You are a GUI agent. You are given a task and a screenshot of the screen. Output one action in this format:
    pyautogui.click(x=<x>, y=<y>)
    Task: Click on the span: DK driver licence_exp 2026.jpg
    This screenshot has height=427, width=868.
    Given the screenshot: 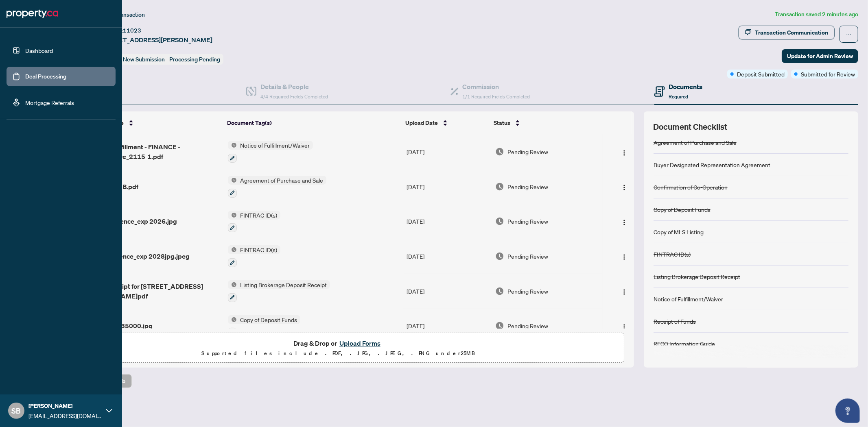 What is the action you would take?
    pyautogui.click(x=130, y=221)
    